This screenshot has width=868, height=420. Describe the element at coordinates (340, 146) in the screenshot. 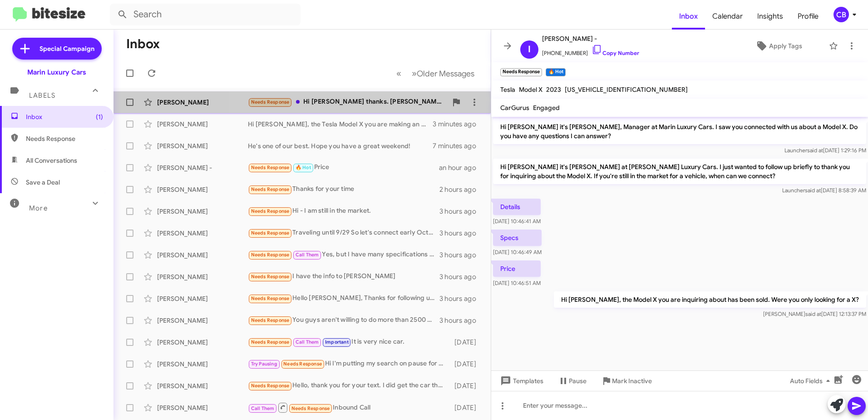

I see `div: He's one of our best. Hope you have a great weekend!` at that location.